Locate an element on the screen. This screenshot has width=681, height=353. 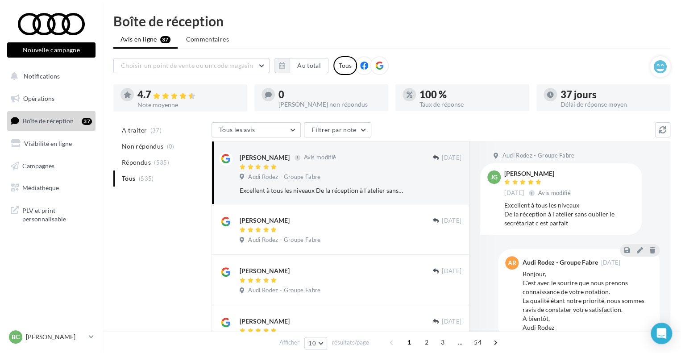
button: Filtrer par note is located at coordinates (337, 130).